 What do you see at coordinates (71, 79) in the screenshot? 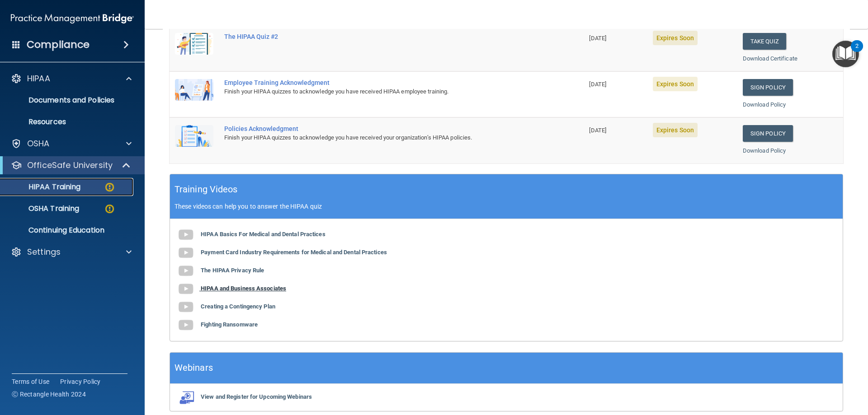
I see `a: HIPAA` at bounding box center [71, 79].